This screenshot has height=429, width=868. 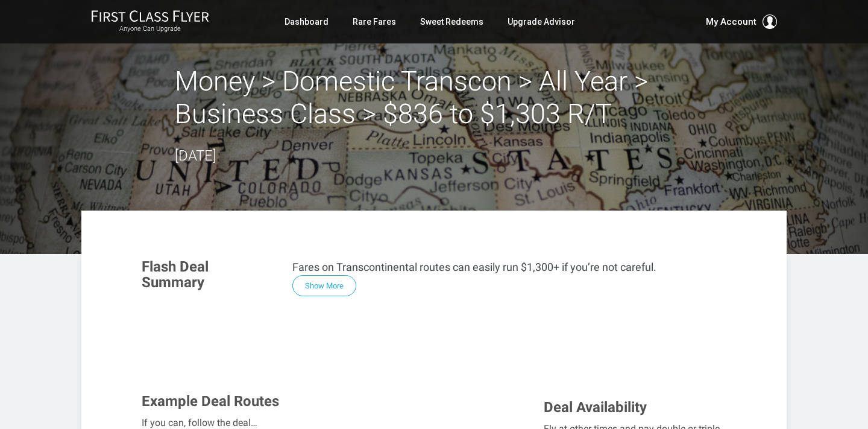 What do you see at coordinates (742, 22) in the screenshot?
I see `button: My Account` at bounding box center [742, 22].